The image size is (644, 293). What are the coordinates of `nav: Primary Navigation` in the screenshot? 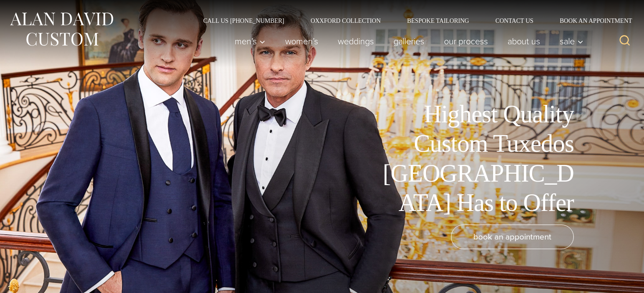 It's located at (407, 41).